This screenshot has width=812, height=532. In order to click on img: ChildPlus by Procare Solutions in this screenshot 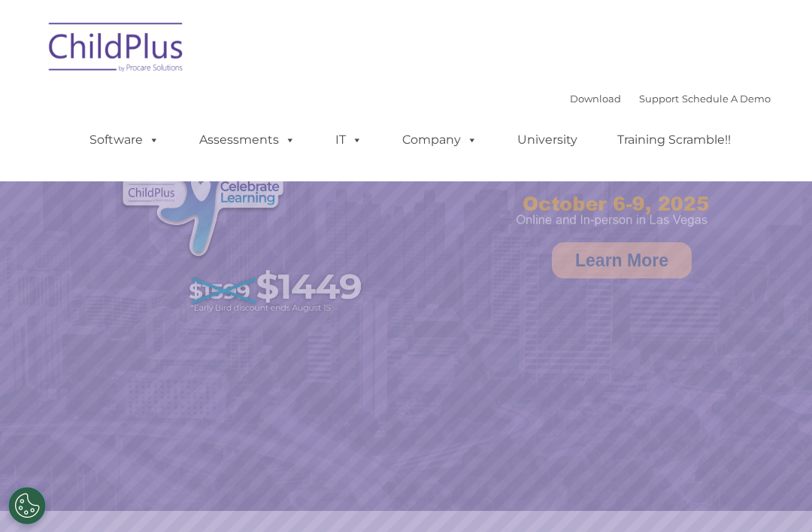, I will do `click(116, 50)`.